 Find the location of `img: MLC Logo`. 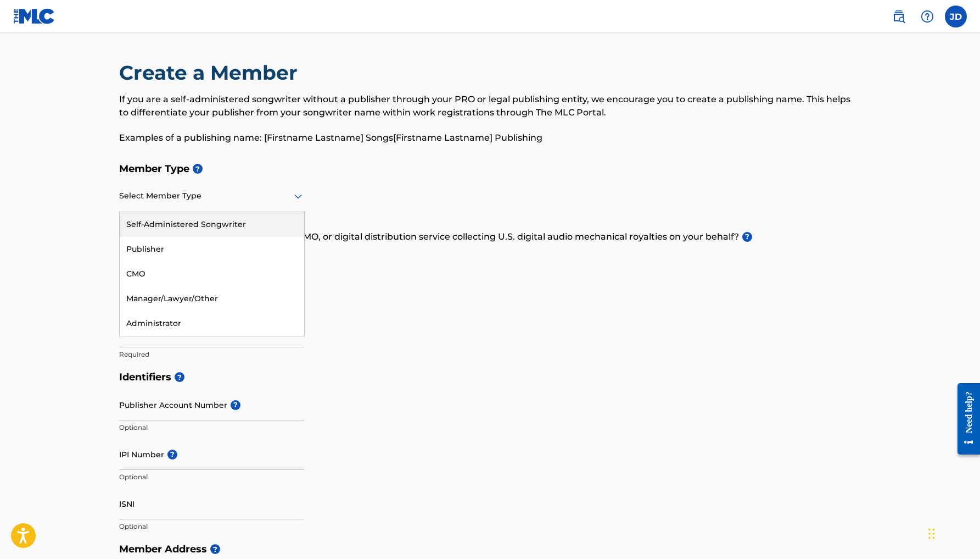

img: MLC Logo is located at coordinates (34, 16).